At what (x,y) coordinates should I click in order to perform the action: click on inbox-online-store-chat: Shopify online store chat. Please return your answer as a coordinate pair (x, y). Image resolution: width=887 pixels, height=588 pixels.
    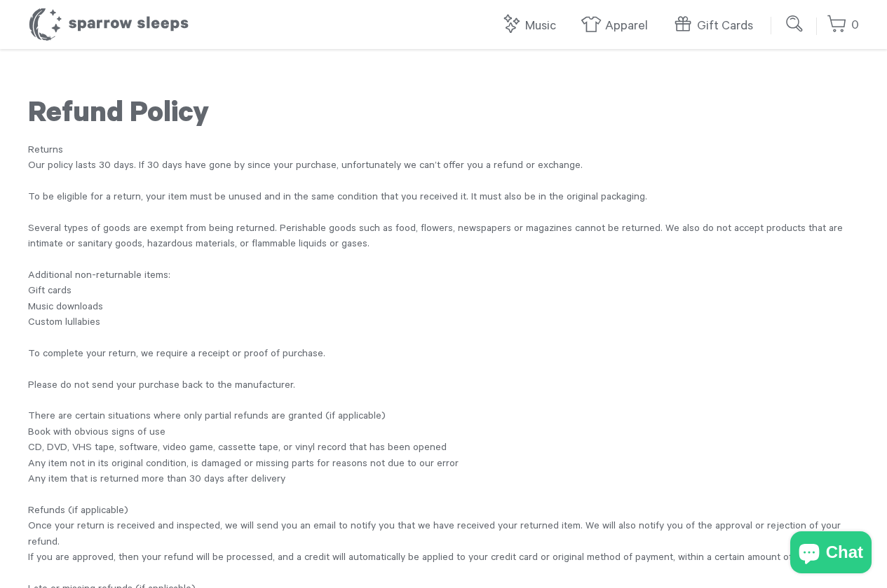
    Looking at the image, I should click on (830, 554).